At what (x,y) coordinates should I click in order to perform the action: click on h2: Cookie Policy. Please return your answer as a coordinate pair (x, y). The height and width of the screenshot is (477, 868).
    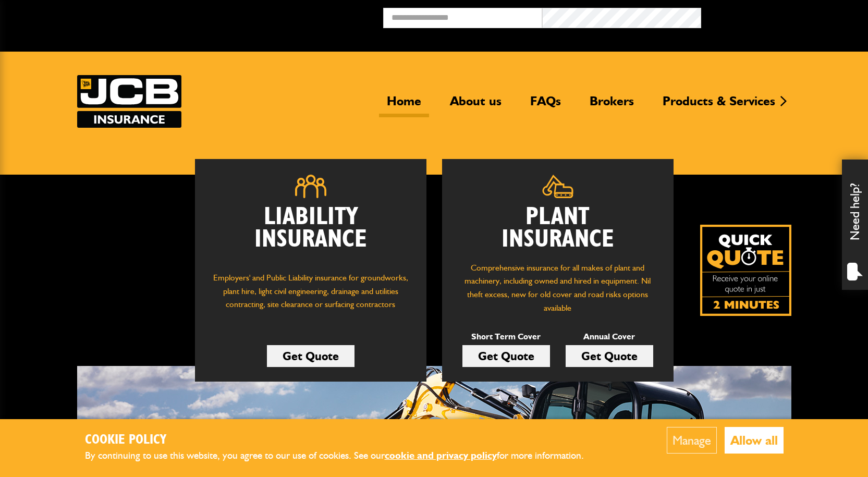
    Looking at the image, I should click on (343, 440).